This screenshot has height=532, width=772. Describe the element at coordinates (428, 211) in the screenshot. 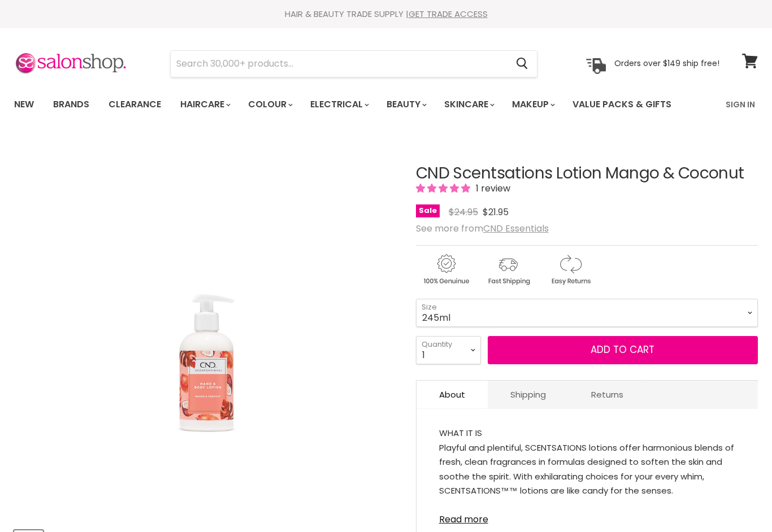

I see `span: Sale` at that location.